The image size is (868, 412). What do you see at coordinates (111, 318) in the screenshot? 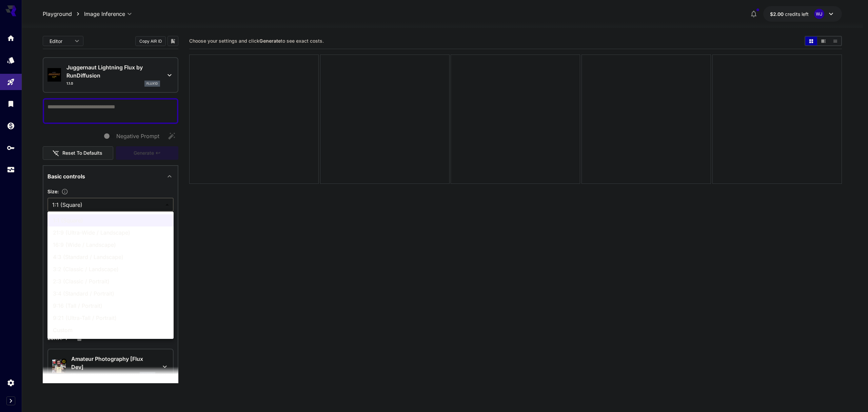
I see `span: 9:21 (Ultra-Tall / Portrait)` at bounding box center [111, 318].